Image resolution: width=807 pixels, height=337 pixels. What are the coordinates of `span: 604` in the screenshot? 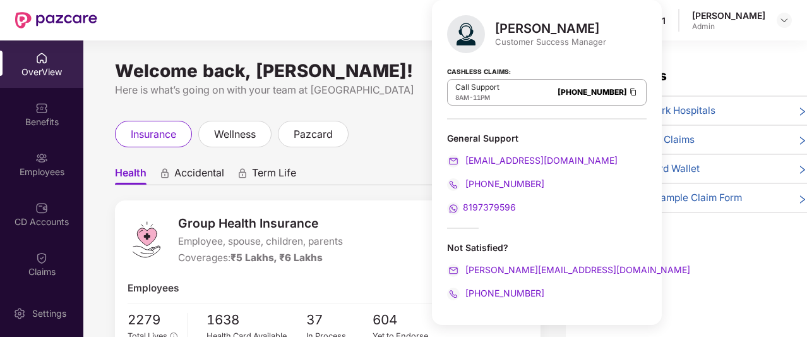 It's located at (406, 319).